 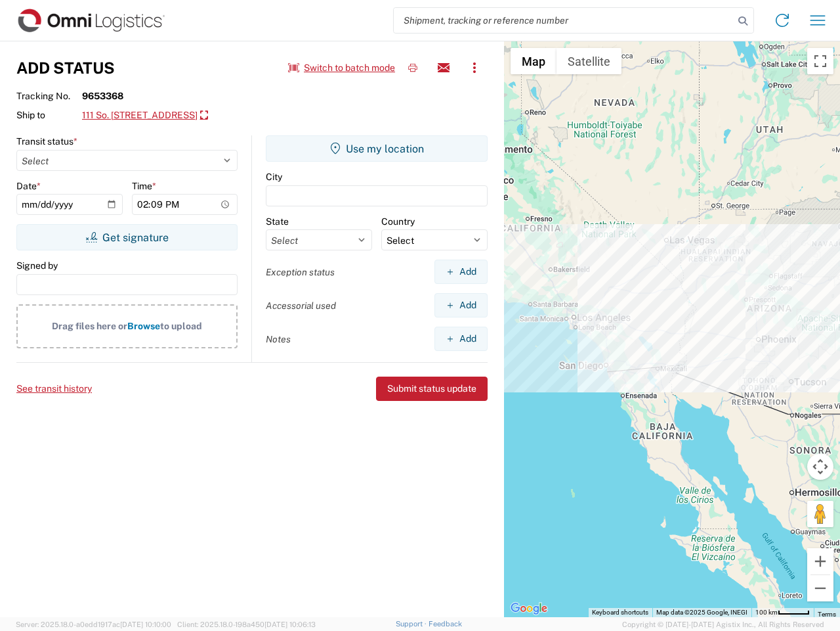 What do you see at coordinates (181, 326) in the screenshot?
I see `span: to upload` at bounding box center [181, 326].